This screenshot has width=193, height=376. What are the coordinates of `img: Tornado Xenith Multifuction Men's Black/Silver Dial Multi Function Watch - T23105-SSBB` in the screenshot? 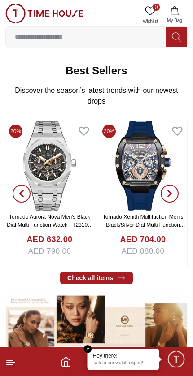 It's located at (142, 166).